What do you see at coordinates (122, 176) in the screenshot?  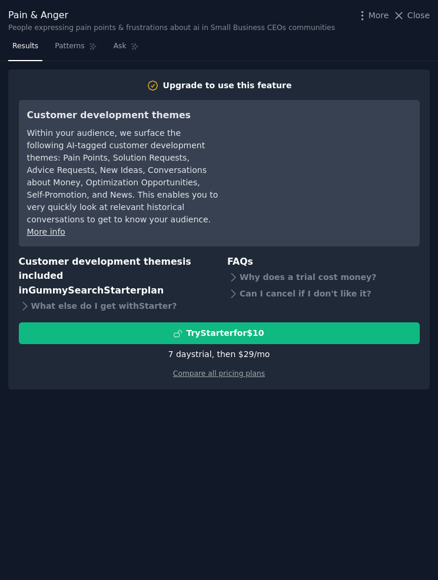 I see `div: Within your audience, we surface the following AI-tagged customer development themes: Pain Points...` at bounding box center [122, 176].